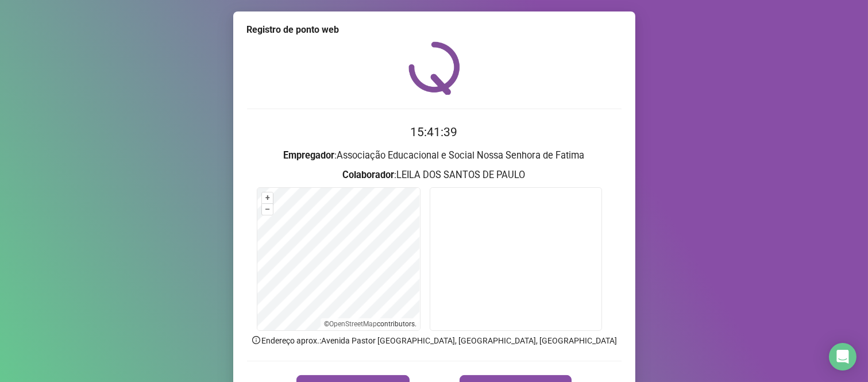  Describe the element at coordinates (434, 156) in the screenshot. I see `h3: : Associação Educacional e Social Nossa Senhora de Fatima` at that location.